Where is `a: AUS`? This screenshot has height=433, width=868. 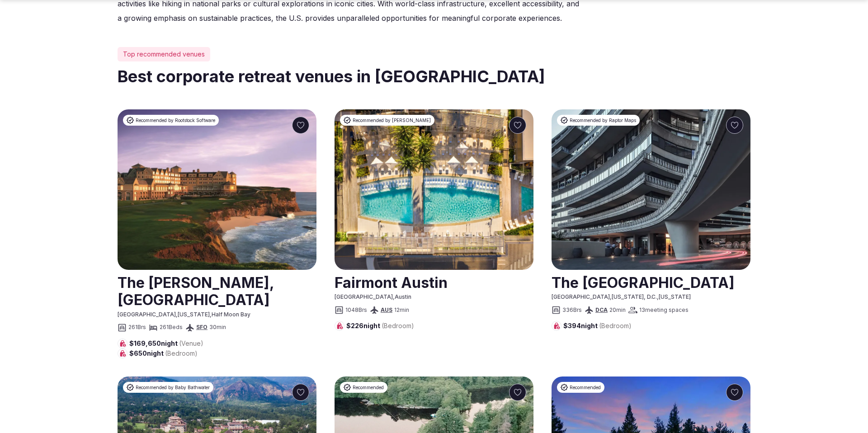 a: AUS is located at coordinates (386, 309).